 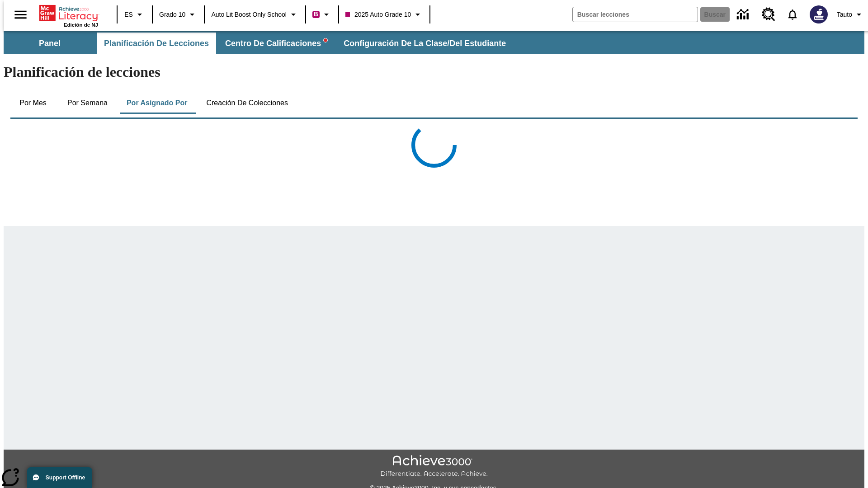 What do you see at coordinates (277, 44) in the screenshot?
I see `span: Centro de calificaciones` at bounding box center [277, 44].